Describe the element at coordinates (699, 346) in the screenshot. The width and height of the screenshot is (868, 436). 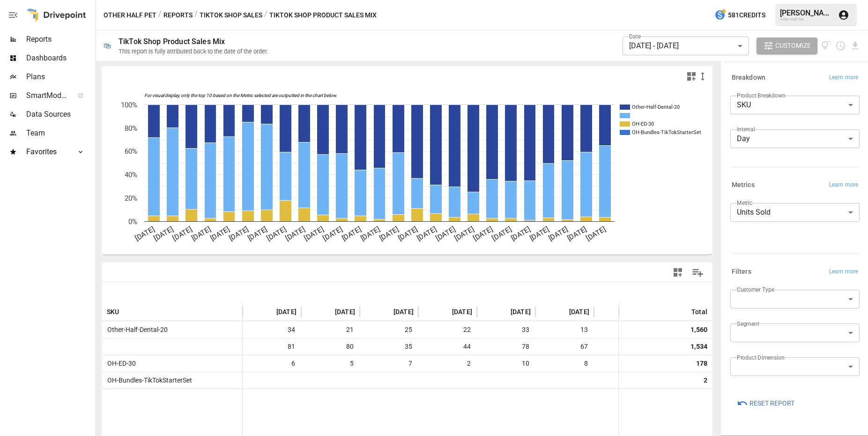
I see `div: 1,534` at that location.